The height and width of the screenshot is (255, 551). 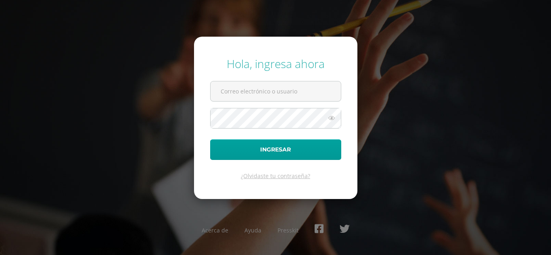 What do you see at coordinates (276, 150) in the screenshot?
I see `button: Ingresar` at bounding box center [276, 150].